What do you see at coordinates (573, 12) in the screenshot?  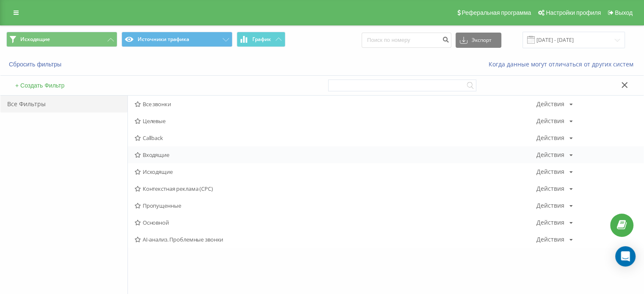 I see `span: Настройки профиля` at bounding box center [573, 12].